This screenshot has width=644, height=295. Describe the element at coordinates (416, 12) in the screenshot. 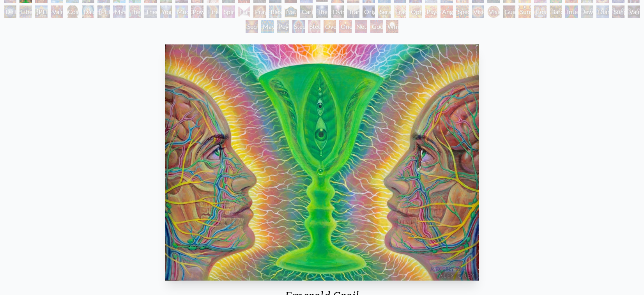

I see `div: Ophanic Eyelash` at that location.